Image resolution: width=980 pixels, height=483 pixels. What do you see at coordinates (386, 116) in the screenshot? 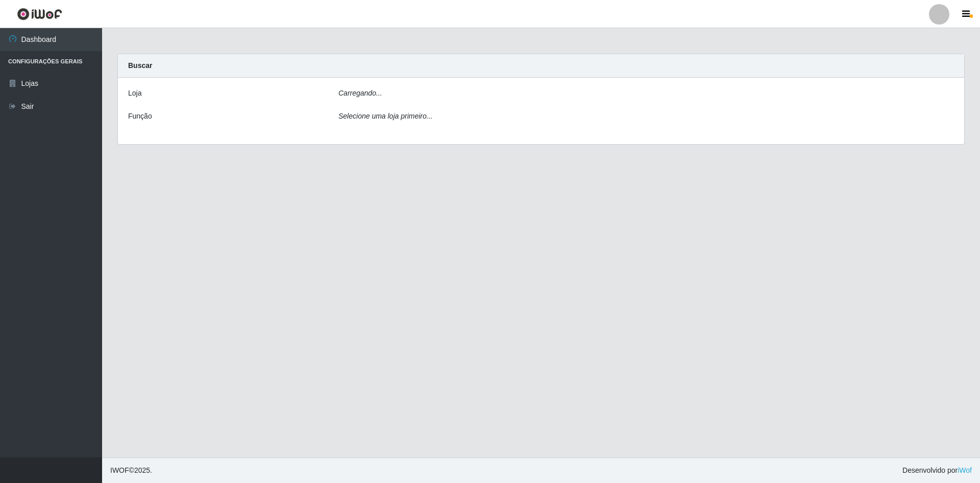
I see `i: Selecione uma loja primeiro...` at bounding box center [386, 116].